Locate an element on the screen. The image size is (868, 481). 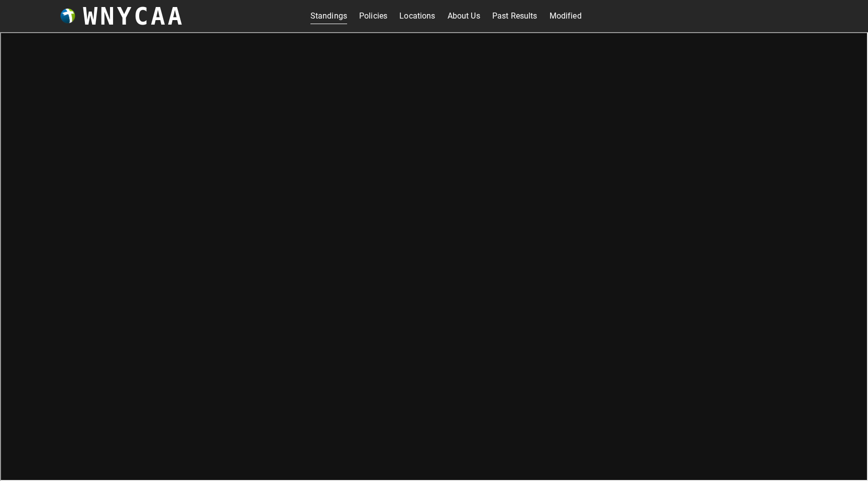
a: Standings is located at coordinates (329, 16).